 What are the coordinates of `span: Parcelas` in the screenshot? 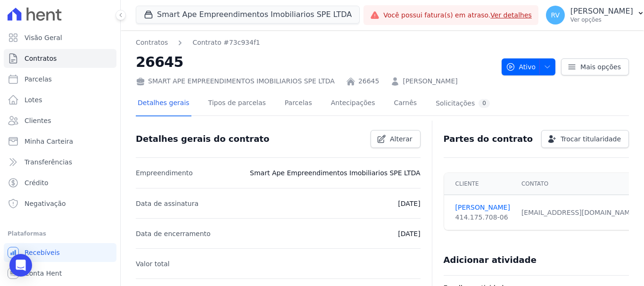 It's located at (38, 79).